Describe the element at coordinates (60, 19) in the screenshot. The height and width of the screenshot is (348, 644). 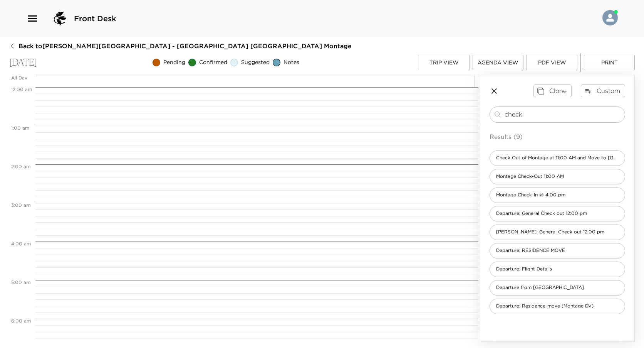
I see `img: logo` at that location.